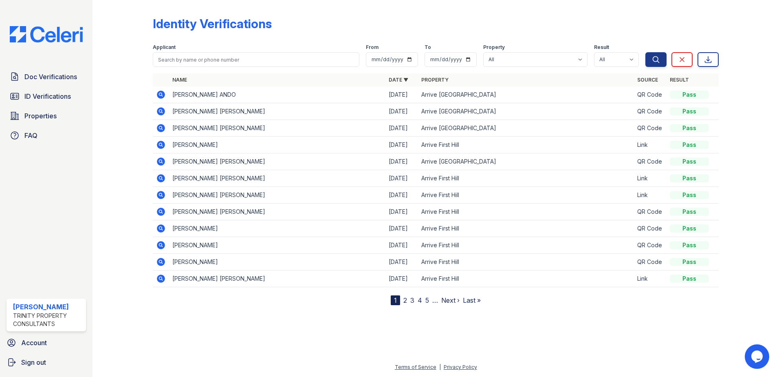 The image size is (779, 377). What do you see at coordinates (48, 320) in the screenshot?
I see `div: Trinity Property Consultants` at bounding box center [48, 320].